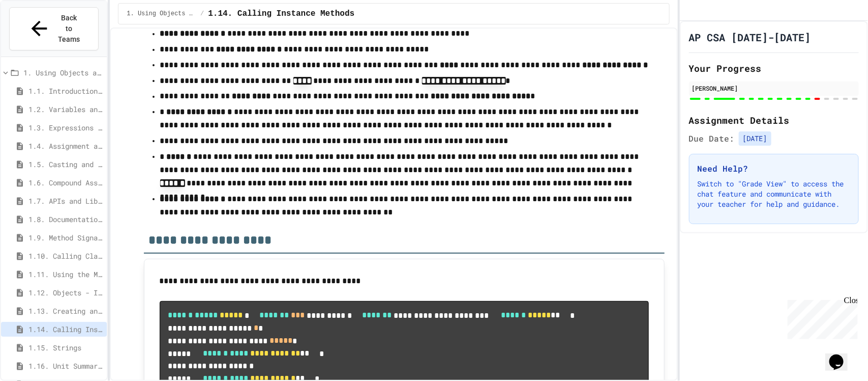 The height and width of the screenshot is (381, 868). Describe the element at coordinates (65, 365) in the screenshot. I see `span: 1.16. Unit Summary 1a (1.1-1.6)` at that location.